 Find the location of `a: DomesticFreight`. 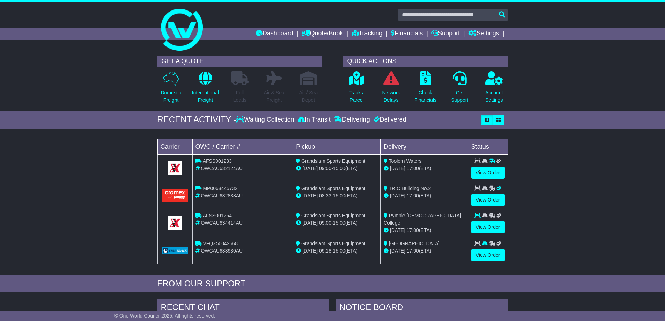

a: DomesticFreight is located at coordinates (171, 89).